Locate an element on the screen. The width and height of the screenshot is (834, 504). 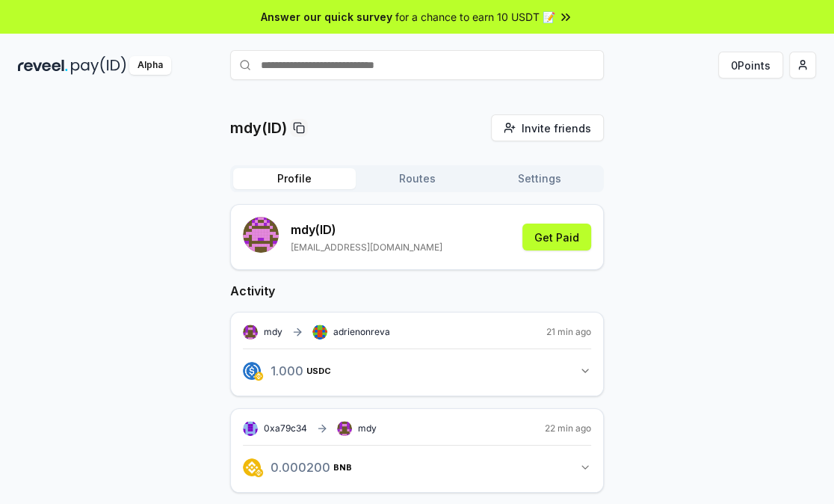
button: Routes is located at coordinates (417, 179).